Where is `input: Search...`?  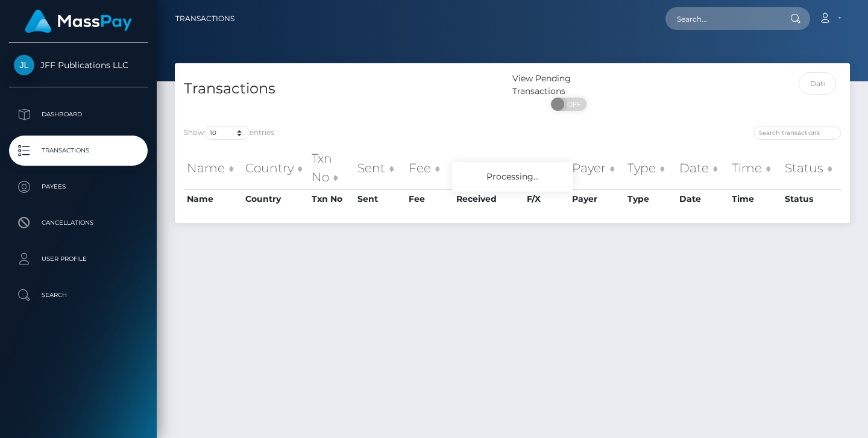
input: Search... is located at coordinates (722, 19).